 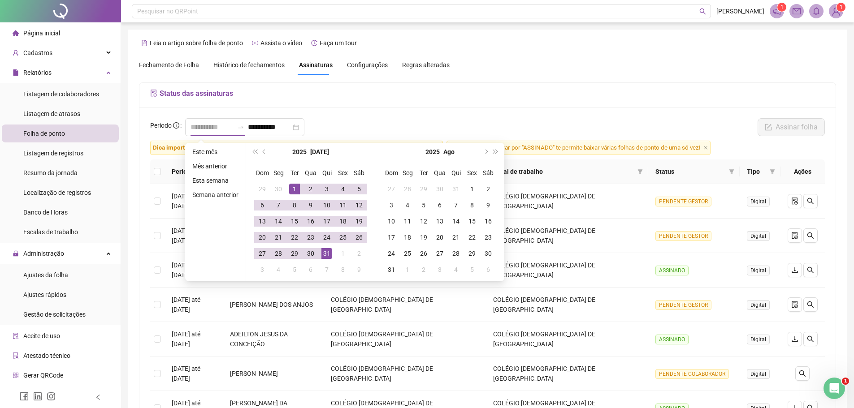 I want to click on button: Assinar folha, so click(x=791, y=127).